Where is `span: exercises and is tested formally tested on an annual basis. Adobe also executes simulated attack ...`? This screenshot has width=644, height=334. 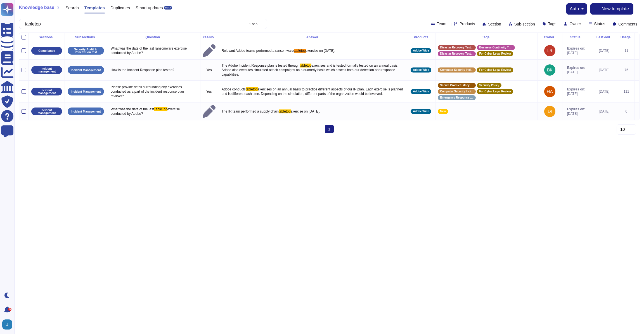
span: exercises and is tested formally tested on an annual basis. Adobe also executes simulated attack ... is located at coordinates (310, 70).